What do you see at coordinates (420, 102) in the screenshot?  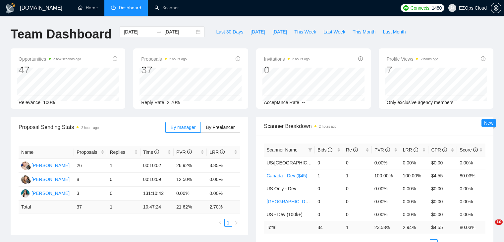 I see `span: Only exclusive agency members` at bounding box center [420, 102].